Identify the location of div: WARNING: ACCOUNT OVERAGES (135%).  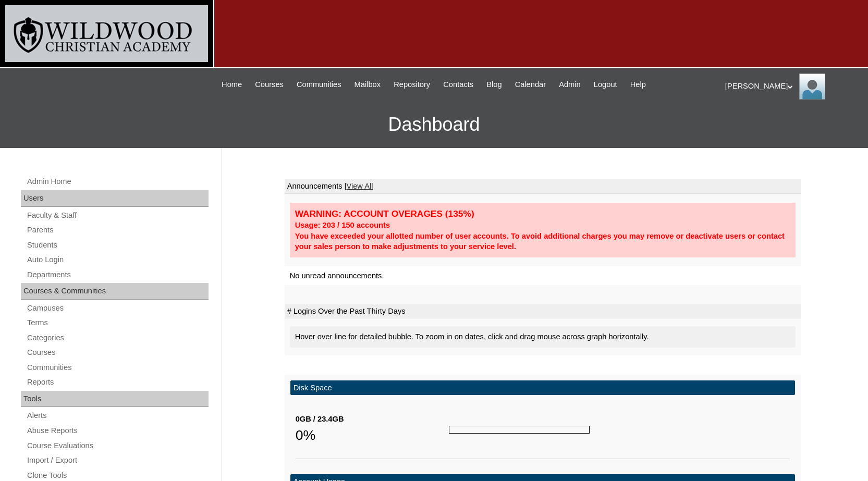
(543, 213).